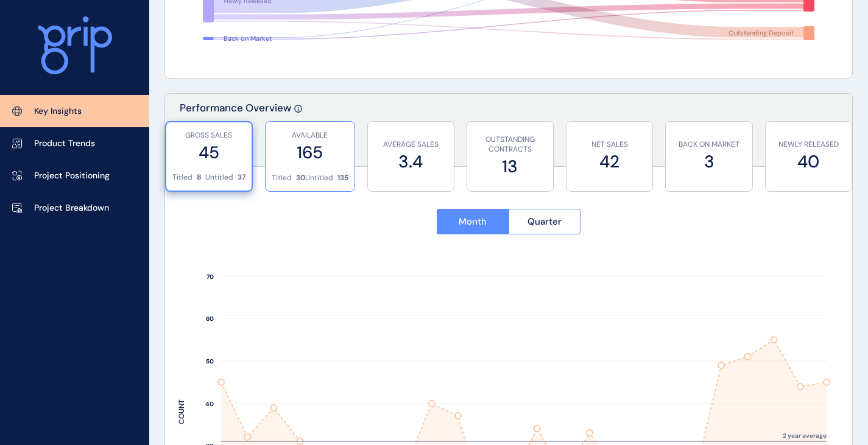 The image size is (868, 445). I want to click on label: 3, so click(708, 161).